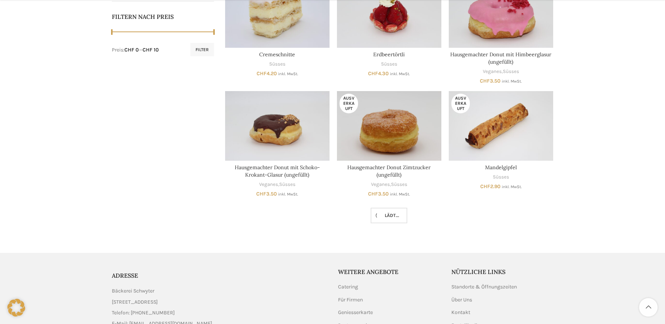 This screenshot has height=324, width=665. What do you see at coordinates (356, 313) in the screenshot?
I see `a: Geniesserkarte` at bounding box center [356, 313].